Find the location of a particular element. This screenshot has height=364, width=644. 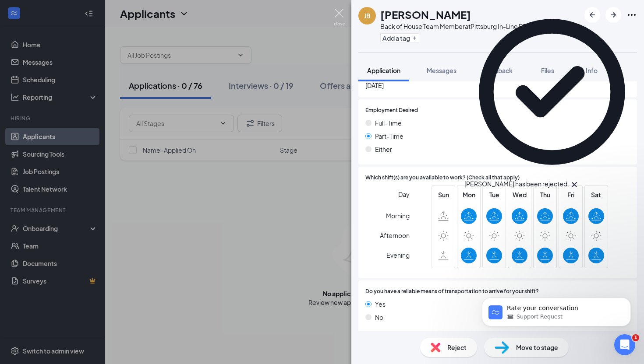

span: Full-Time is located at coordinates (388, 123).